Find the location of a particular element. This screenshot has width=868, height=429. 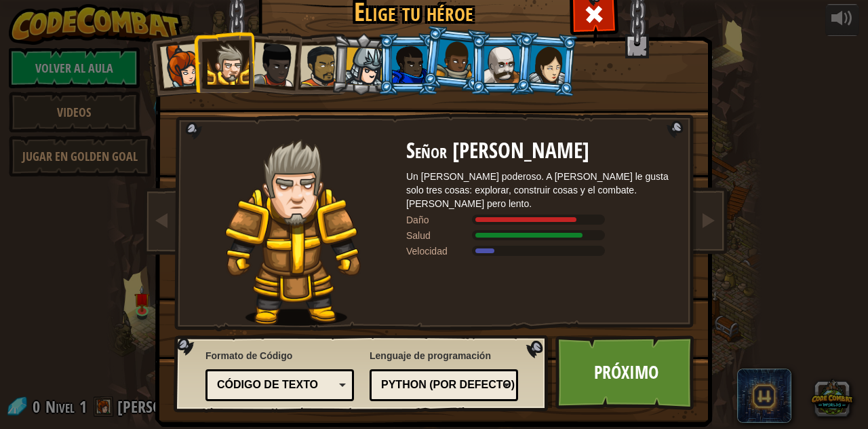

img: knight-pose.png is located at coordinates (293, 232).